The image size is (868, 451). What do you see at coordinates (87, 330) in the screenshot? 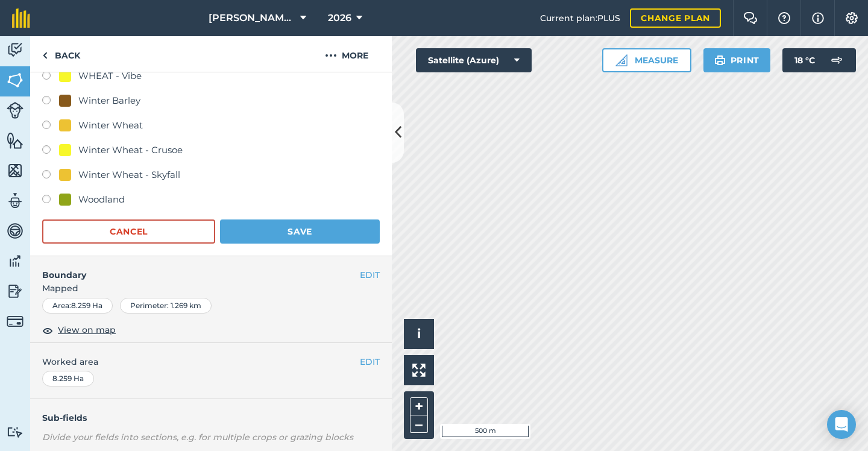
I see `span: View on map` at bounding box center [87, 330].